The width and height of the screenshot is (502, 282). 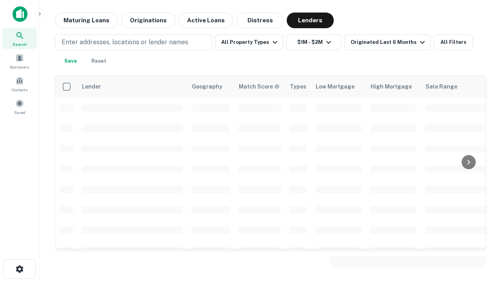 What do you see at coordinates (86, 20) in the screenshot?
I see `button: Maturing Loans` at bounding box center [86, 20].